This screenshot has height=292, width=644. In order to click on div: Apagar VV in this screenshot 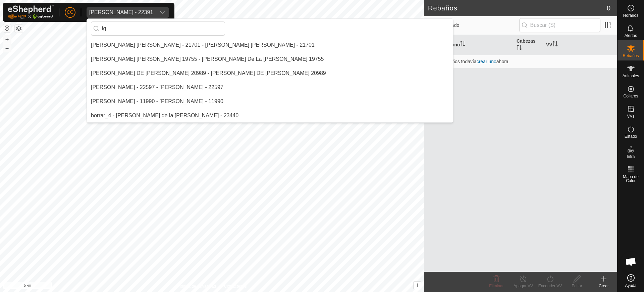, I will do `click(523, 286)`.